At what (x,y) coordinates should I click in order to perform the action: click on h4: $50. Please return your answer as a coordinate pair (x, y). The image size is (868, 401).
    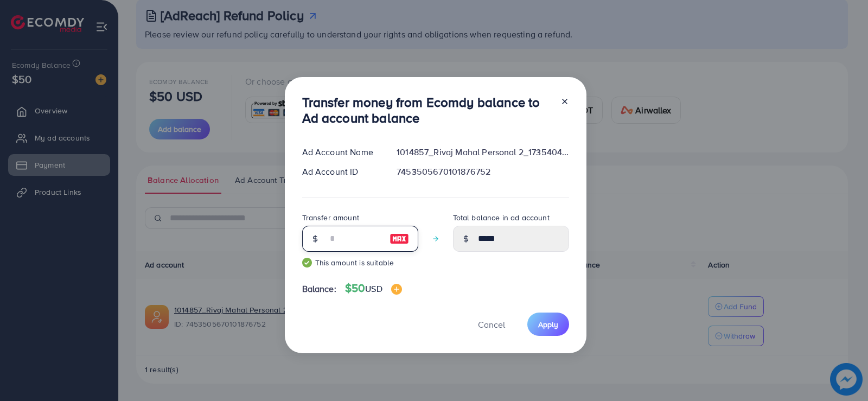
    Looking at the image, I should click on (373, 288).